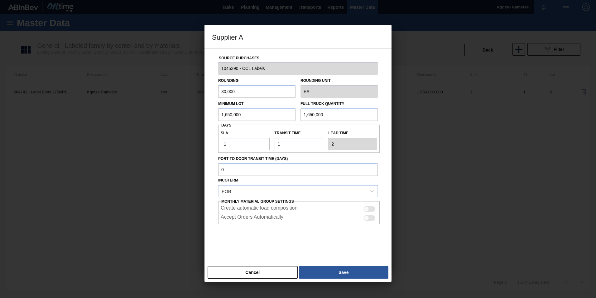 Image resolution: width=596 pixels, height=298 pixels. I want to click on label: Incoterm, so click(228, 180).